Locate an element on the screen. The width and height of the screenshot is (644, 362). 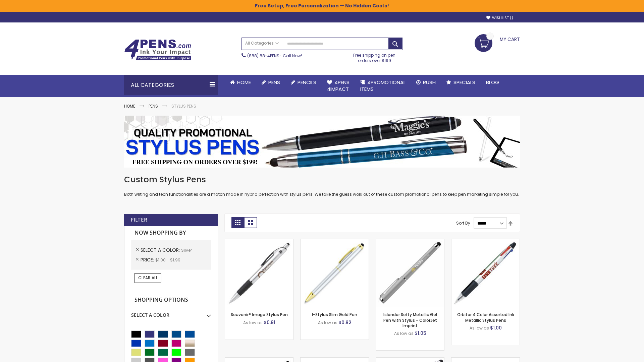
a: Specials is located at coordinates (461, 83).